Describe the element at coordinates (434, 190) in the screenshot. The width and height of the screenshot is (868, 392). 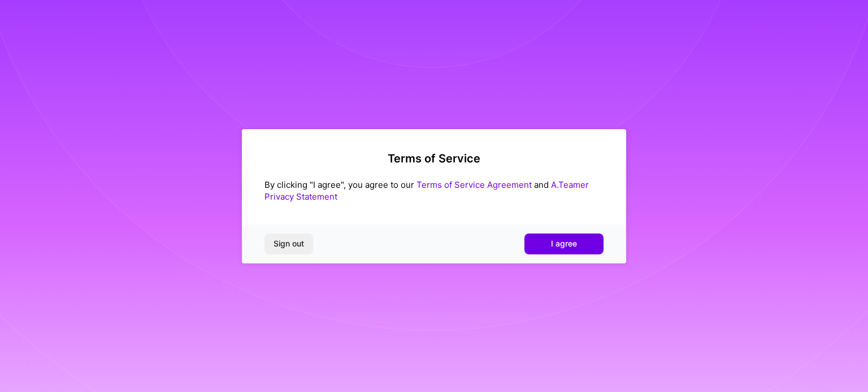
I see `div: By clicking "I agree", you agree to our and` at that location.